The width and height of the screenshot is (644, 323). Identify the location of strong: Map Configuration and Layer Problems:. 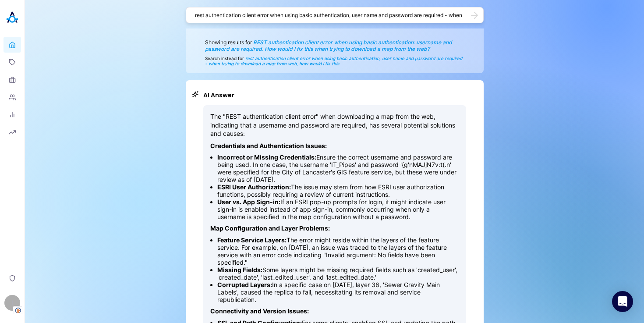
(270, 228).